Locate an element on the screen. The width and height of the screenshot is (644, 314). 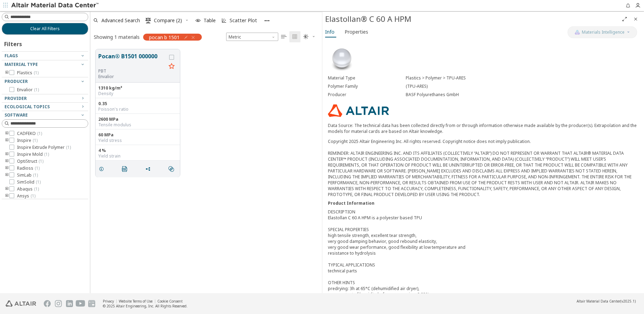
div: Producer is located at coordinates (367, 95).